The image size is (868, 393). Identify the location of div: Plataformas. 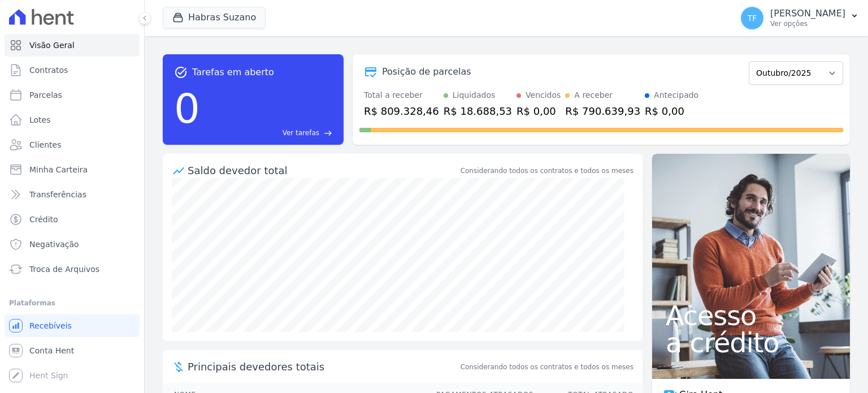
(72, 303).